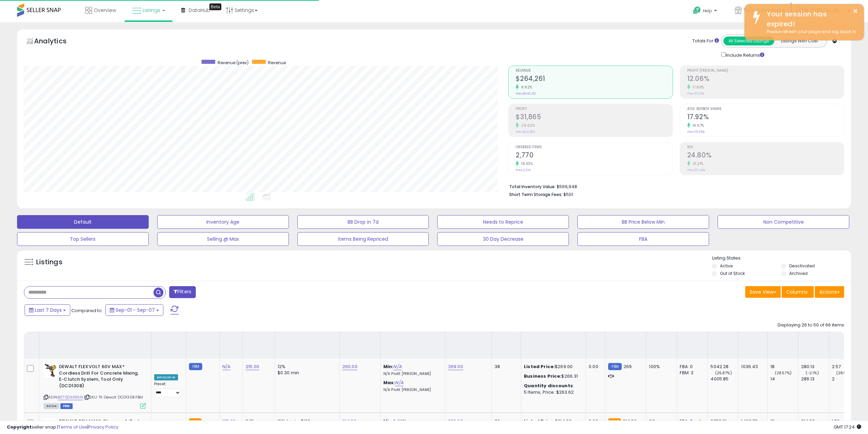  Describe the element at coordinates (798, 273) in the screenshot. I see `label: Archived` at that location.